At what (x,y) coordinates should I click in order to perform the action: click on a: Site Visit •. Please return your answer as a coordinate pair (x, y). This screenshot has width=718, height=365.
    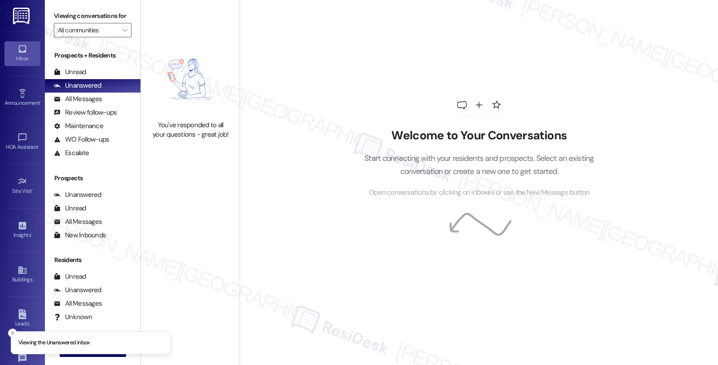
    Looking at the image, I should click on (22, 186).